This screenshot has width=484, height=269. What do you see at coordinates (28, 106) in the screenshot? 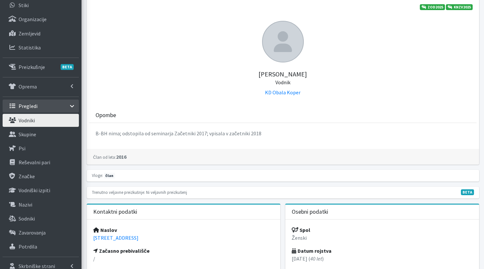
I see `p: Pregledi` at bounding box center [28, 106].